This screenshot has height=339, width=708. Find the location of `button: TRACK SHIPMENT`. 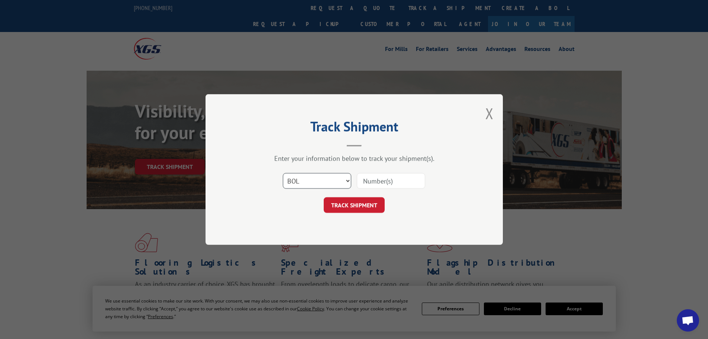

button: TRACK SHIPMENT is located at coordinates (354, 205).